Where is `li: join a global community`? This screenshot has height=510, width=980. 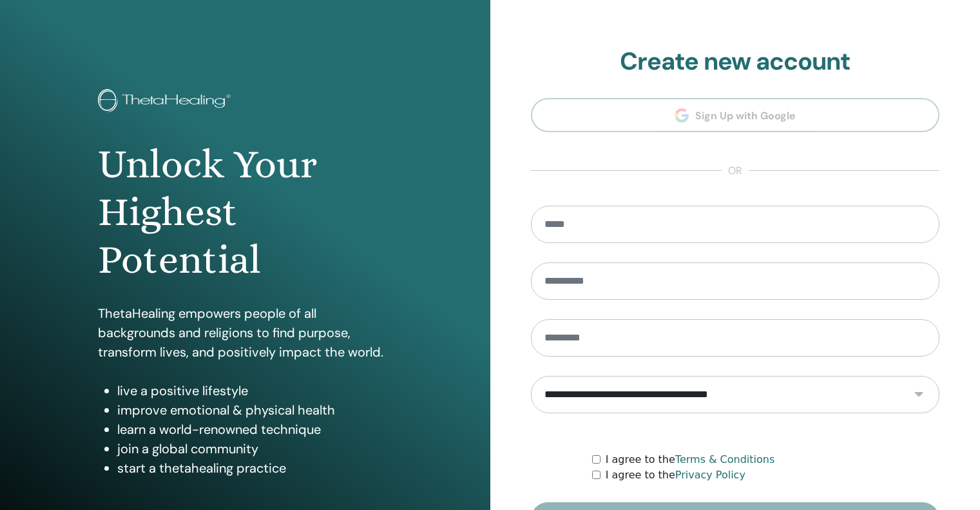
li: join a global community is located at coordinates (254, 449).